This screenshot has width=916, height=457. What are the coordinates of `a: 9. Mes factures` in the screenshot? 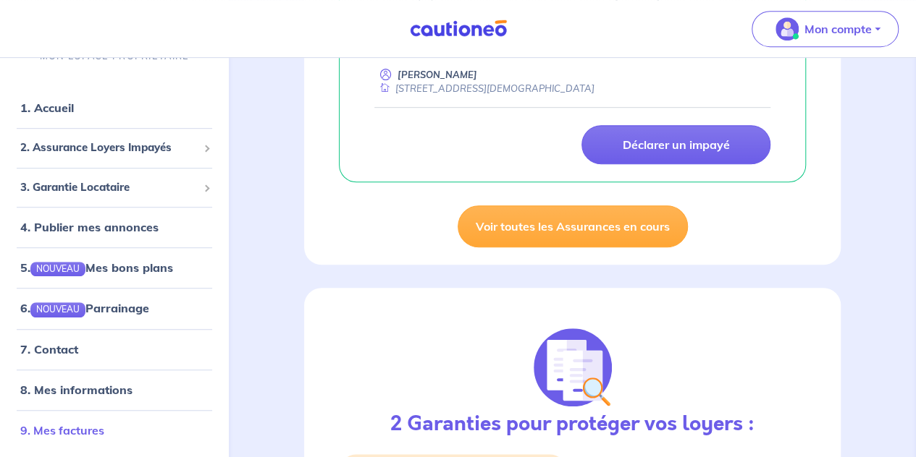 It's located at (62, 431).